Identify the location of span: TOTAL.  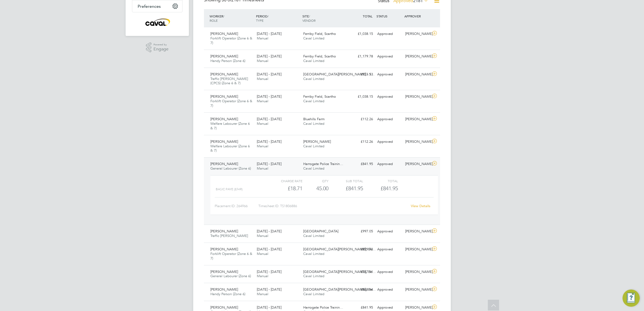
(368, 16).